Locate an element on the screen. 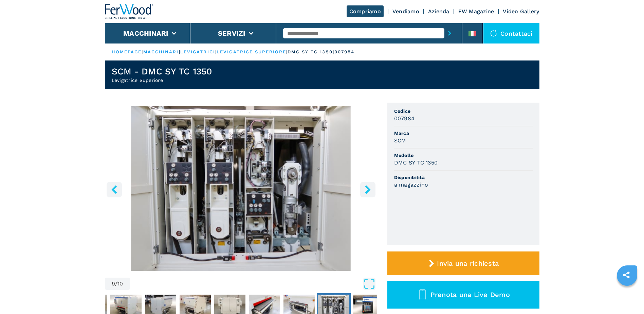 Image resolution: width=644 pixels, height=314 pixels. h3: 007984 is located at coordinates (404, 118).